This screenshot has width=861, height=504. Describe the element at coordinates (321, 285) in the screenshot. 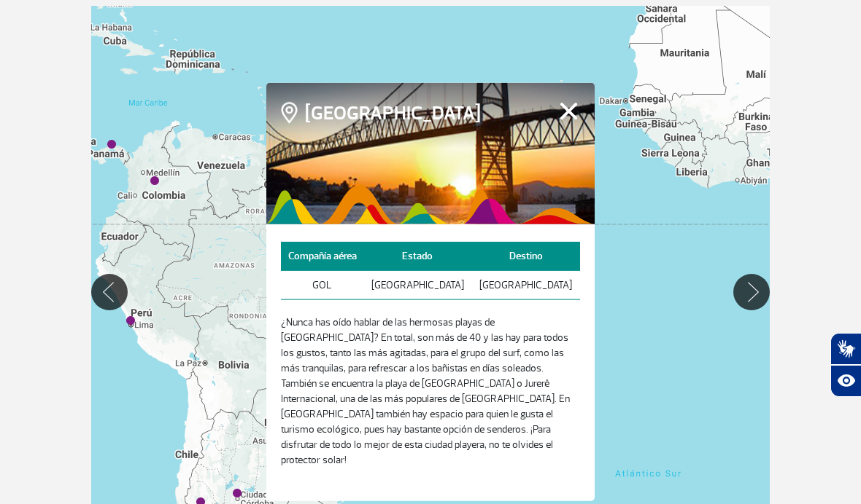

I see `td: GOL` at that location.